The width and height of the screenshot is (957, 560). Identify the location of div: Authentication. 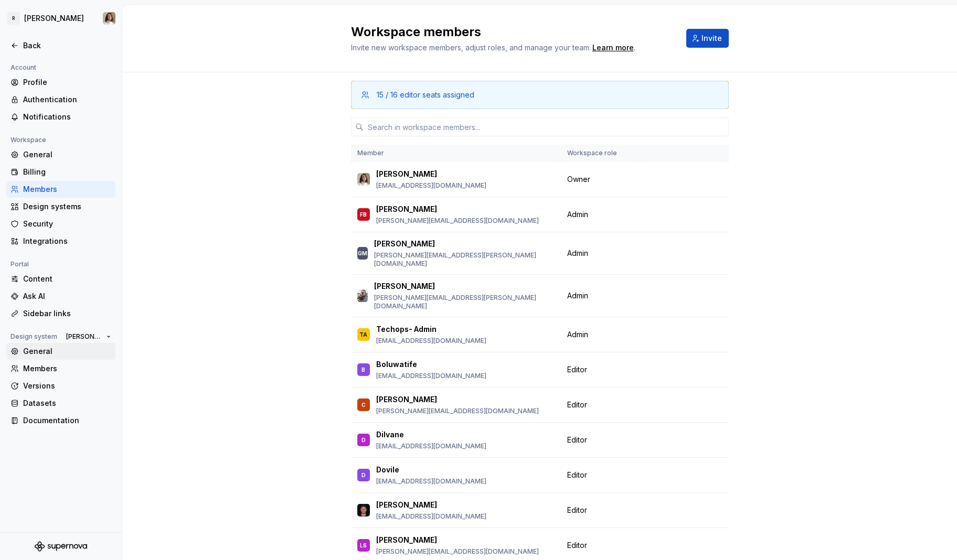
(67, 100).